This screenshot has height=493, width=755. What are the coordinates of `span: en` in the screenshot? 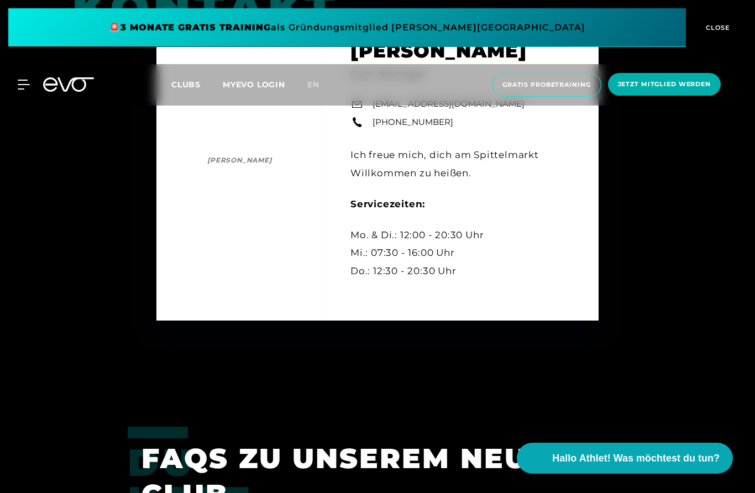 It's located at (313, 85).